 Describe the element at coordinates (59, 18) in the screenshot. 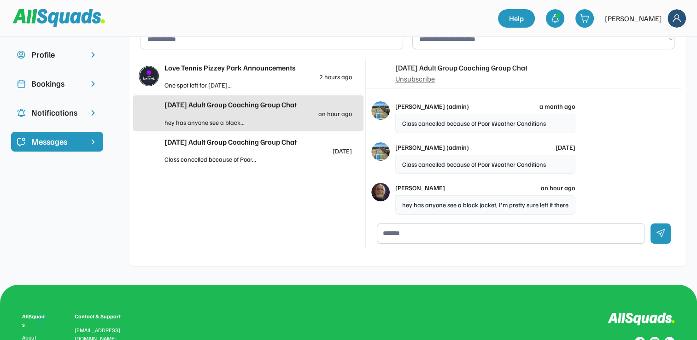

I see `img: Squad%20Logo.svg` at that location.